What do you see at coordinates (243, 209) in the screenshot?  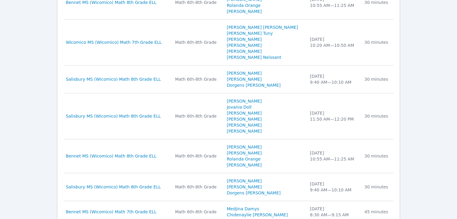 I see `a: Medjina Damys` at bounding box center [243, 209].